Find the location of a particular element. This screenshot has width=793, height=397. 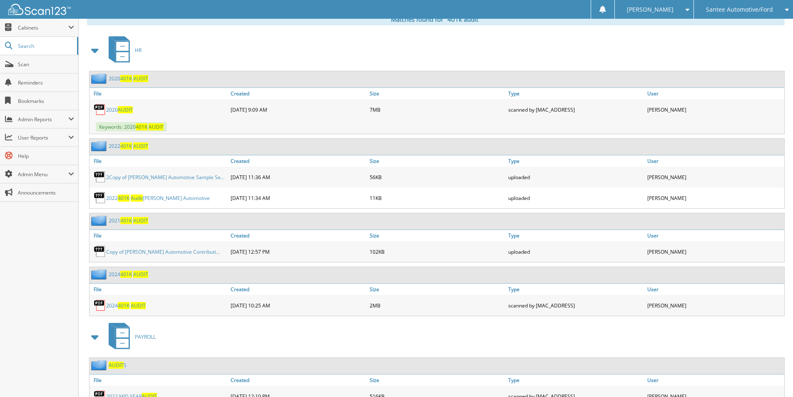

span: Santee Automotive/Ford is located at coordinates (739, 10).